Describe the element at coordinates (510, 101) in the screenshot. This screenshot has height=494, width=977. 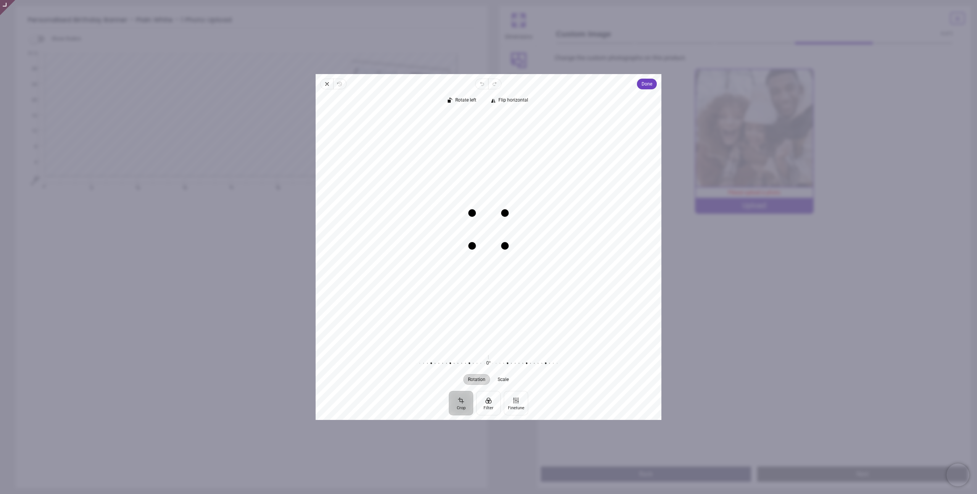
I see `button: Flip horizontal` at that location.